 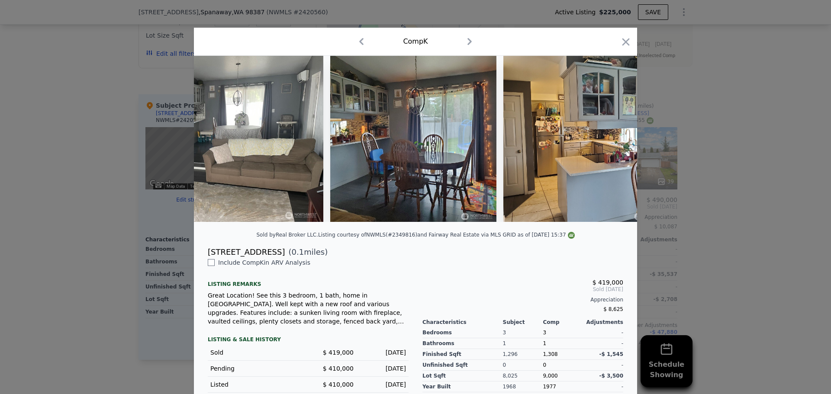 What do you see at coordinates (523, 333) in the screenshot?
I see `div: 3` at bounding box center [523, 333].